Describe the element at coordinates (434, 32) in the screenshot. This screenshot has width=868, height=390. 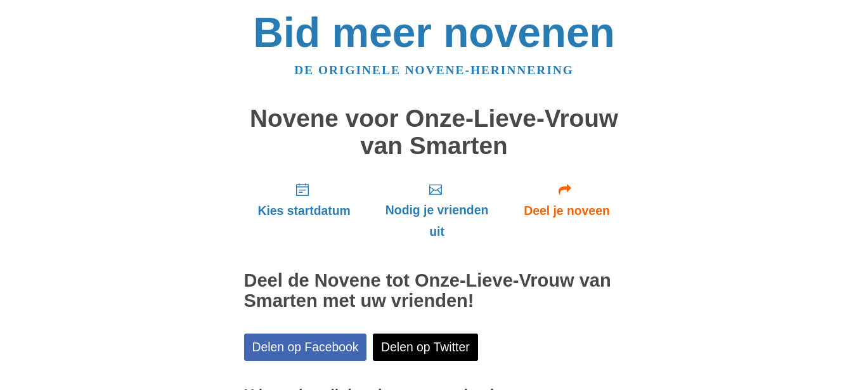
I see `a: Bid meer novenen` at that location.